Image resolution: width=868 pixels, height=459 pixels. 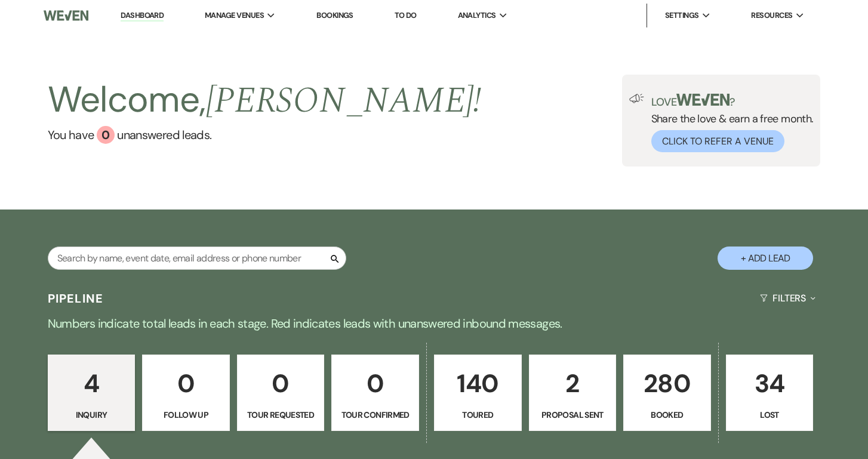 I want to click on button: Click to Refer a Venue, so click(x=718, y=141).